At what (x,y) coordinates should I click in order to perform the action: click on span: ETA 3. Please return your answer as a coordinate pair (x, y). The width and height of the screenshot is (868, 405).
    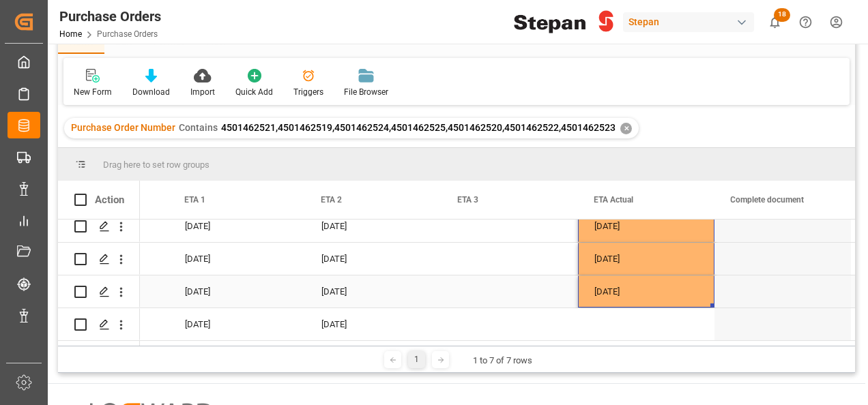
    Looking at the image, I should click on (467, 199).